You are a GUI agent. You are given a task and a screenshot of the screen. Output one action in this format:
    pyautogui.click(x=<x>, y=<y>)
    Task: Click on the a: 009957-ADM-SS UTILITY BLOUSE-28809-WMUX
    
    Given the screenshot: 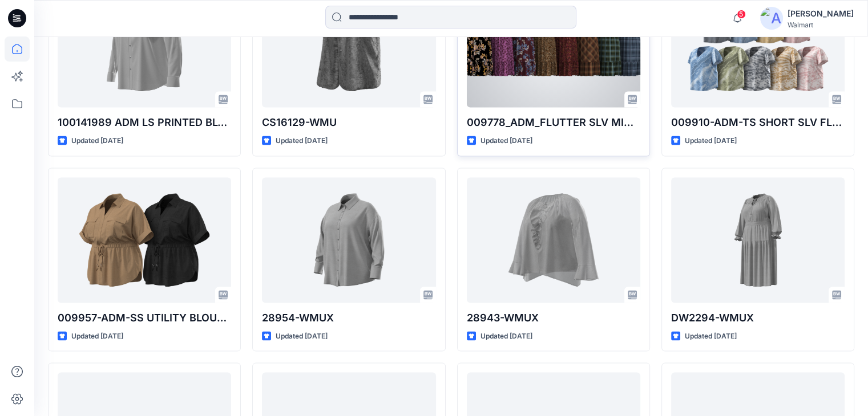 What is the action you would take?
    pyautogui.click(x=144, y=241)
    